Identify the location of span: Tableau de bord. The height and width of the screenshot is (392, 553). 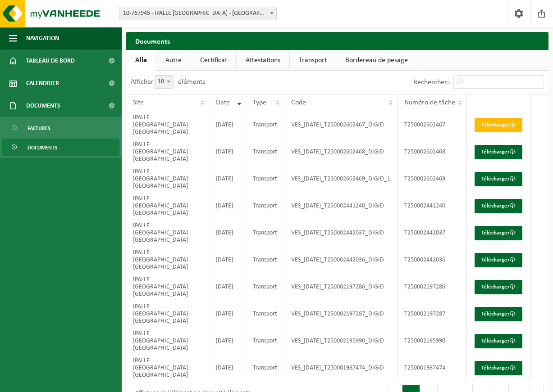
(50, 61).